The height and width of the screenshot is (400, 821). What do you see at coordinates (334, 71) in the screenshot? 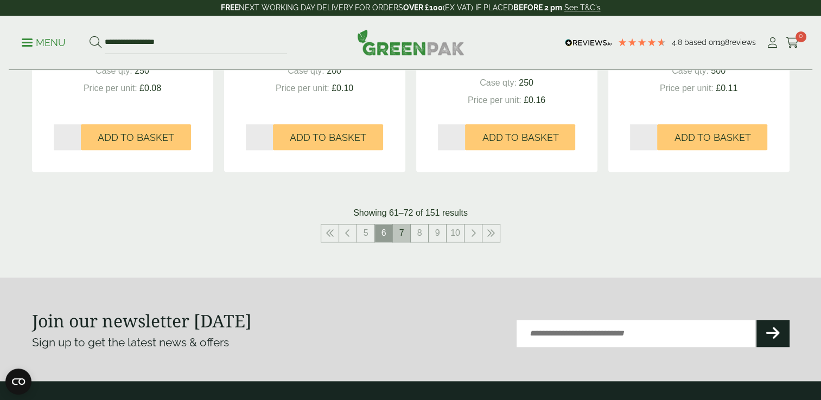
I see `span: 200` at bounding box center [334, 71].